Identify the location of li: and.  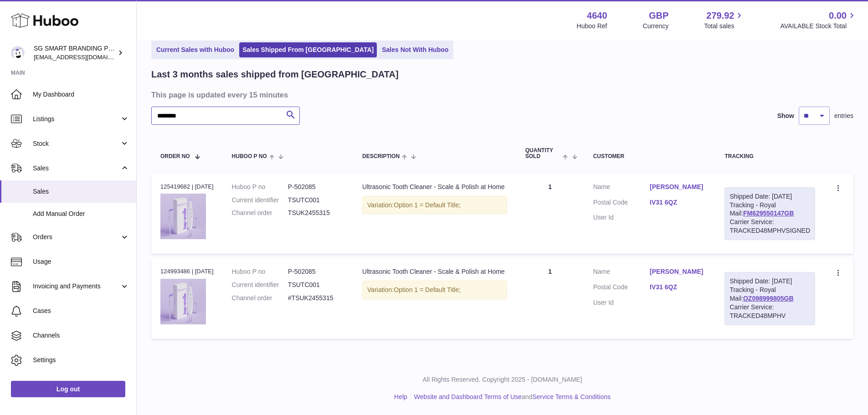
(511, 397).